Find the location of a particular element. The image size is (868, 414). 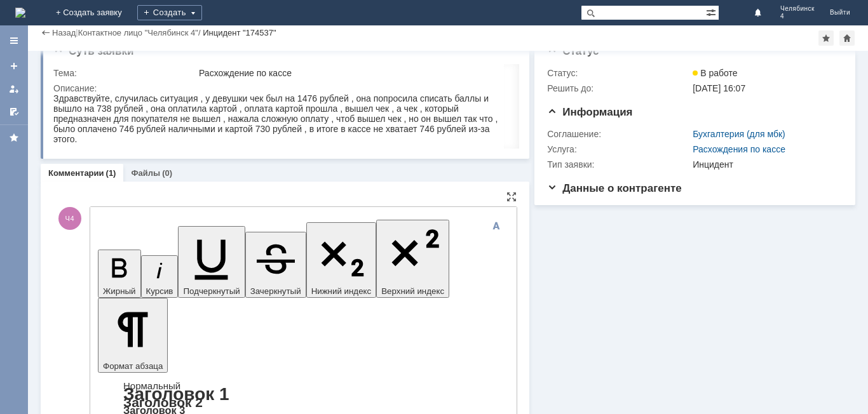

div: Добавить в избранное is located at coordinates (826, 38).